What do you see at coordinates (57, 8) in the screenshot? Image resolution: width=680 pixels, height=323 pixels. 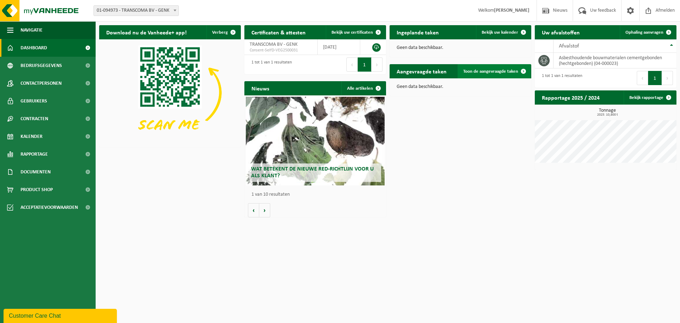 I see `div: Customer Care Chat` at bounding box center [57, 8].